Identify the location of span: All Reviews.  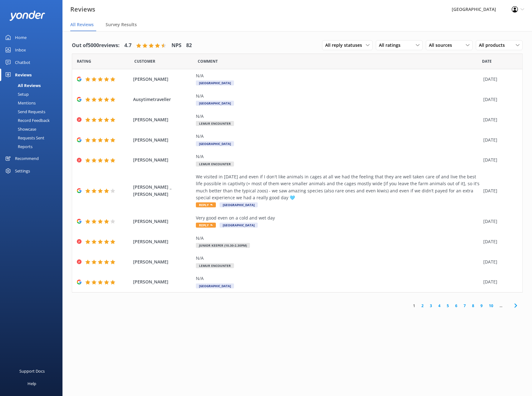
(82, 25).